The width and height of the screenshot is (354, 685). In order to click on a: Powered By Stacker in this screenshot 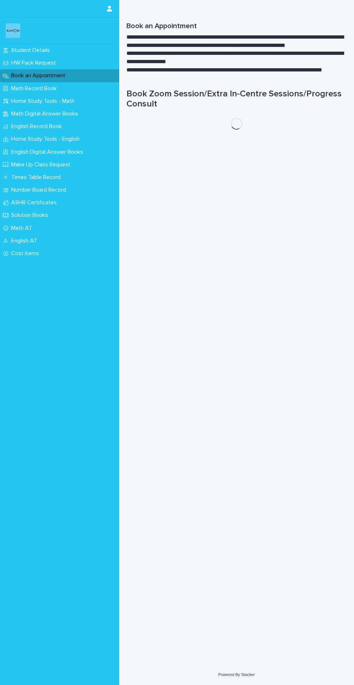, I will do `click(236, 675)`.